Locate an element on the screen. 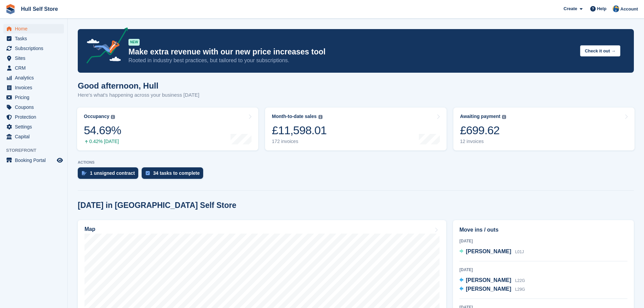 The width and height of the screenshot is (644, 308). span: Booking Portal is located at coordinates (35, 160).